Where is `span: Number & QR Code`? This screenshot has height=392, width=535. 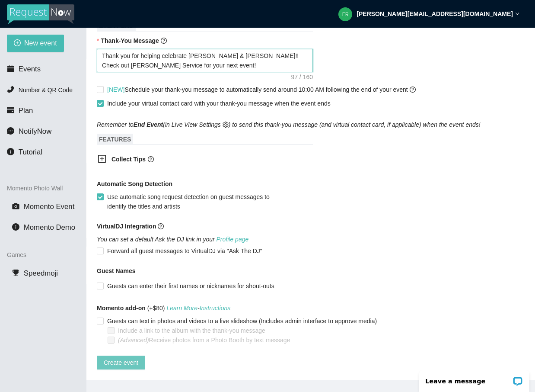 span: Number & QR Code is located at coordinates (45, 90).